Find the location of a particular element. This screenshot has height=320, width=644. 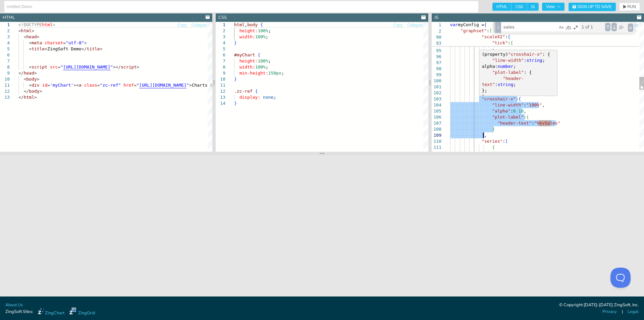

div: 7 is located at coordinates (221, 61).